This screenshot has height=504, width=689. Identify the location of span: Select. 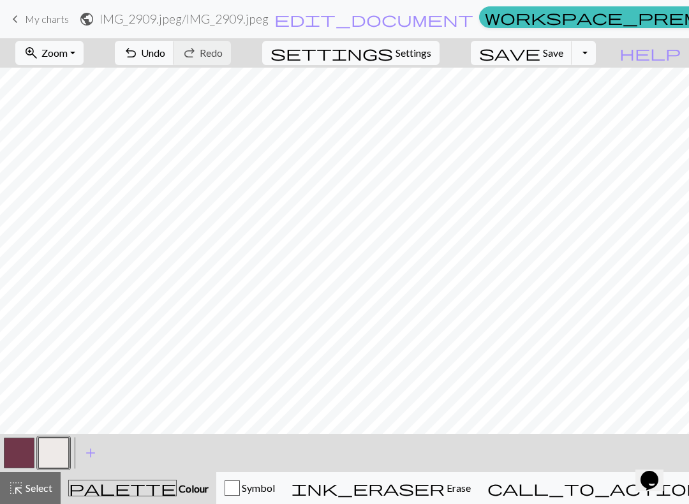
(38, 488).